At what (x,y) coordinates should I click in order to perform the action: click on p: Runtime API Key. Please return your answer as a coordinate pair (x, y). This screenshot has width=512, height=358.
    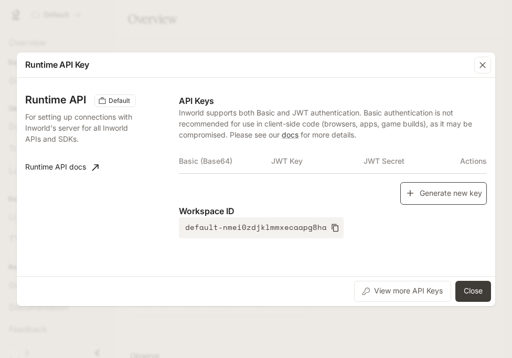
    Looking at the image, I should click on (57, 65).